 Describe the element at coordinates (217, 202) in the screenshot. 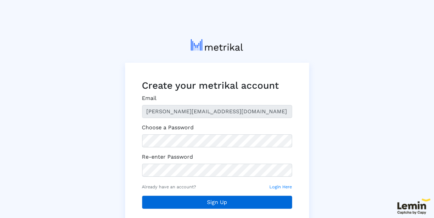

I see `button: Sign Up` at that location.